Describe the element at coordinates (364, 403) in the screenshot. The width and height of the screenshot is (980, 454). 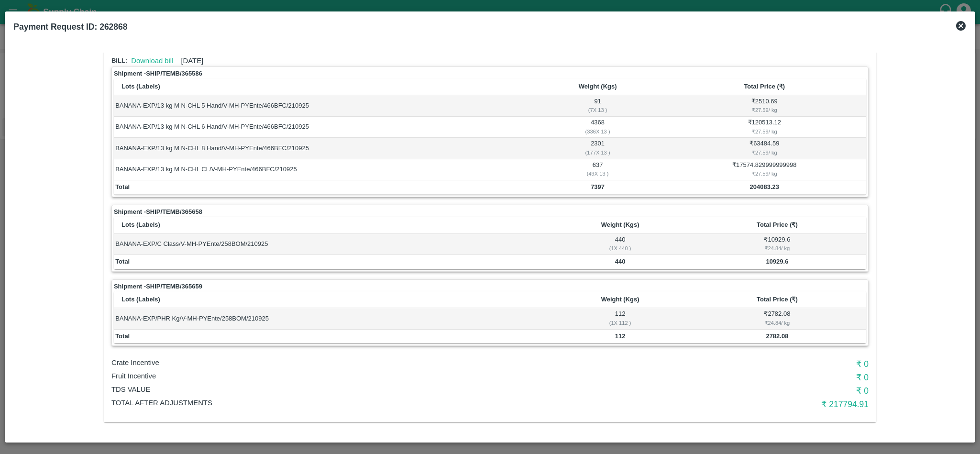
I see `p: Total After adjustments` at that location.